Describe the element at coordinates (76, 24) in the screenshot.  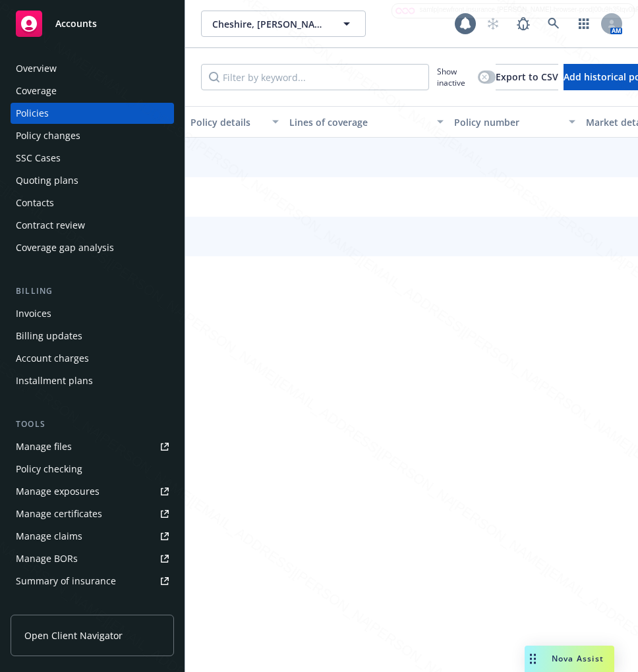
I see `span: Accounts` at that location.